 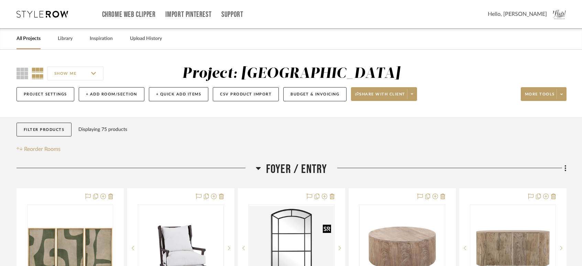 I want to click on button: Budget & Invoicing, so click(x=315, y=94).